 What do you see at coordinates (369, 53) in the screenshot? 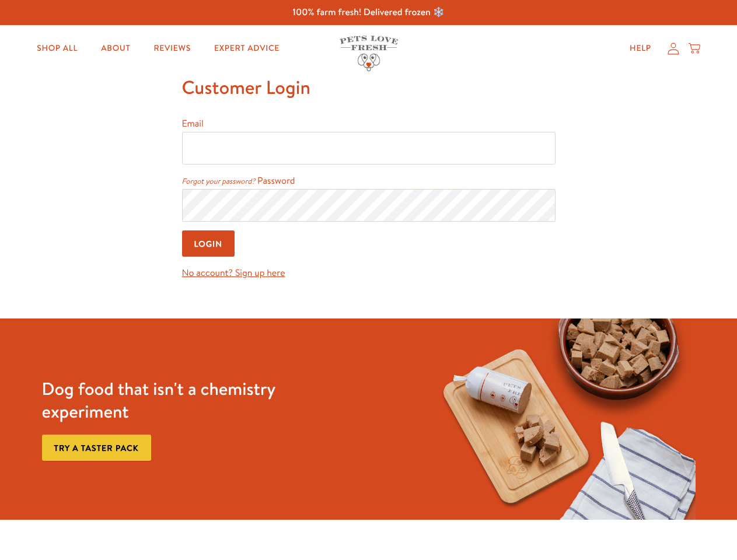
I see `img: Pets Love Fresh` at bounding box center [369, 53].